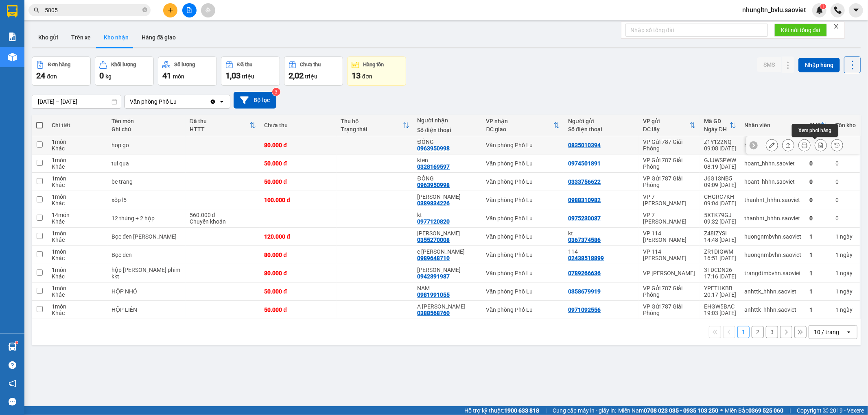  What do you see at coordinates (584, 200) in the screenshot?
I see `div: 0988310982` at bounding box center [584, 200].